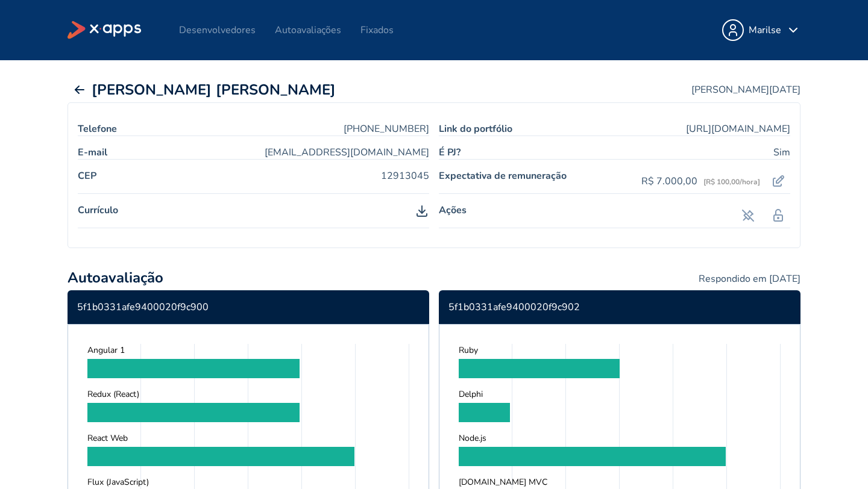  What do you see at coordinates (620, 394) in the screenshot?
I see `div: Delphi` at bounding box center [620, 394].